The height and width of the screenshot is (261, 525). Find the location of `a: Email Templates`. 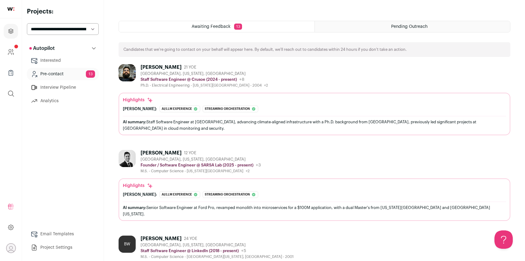

a: Email Templates is located at coordinates (63, 234).